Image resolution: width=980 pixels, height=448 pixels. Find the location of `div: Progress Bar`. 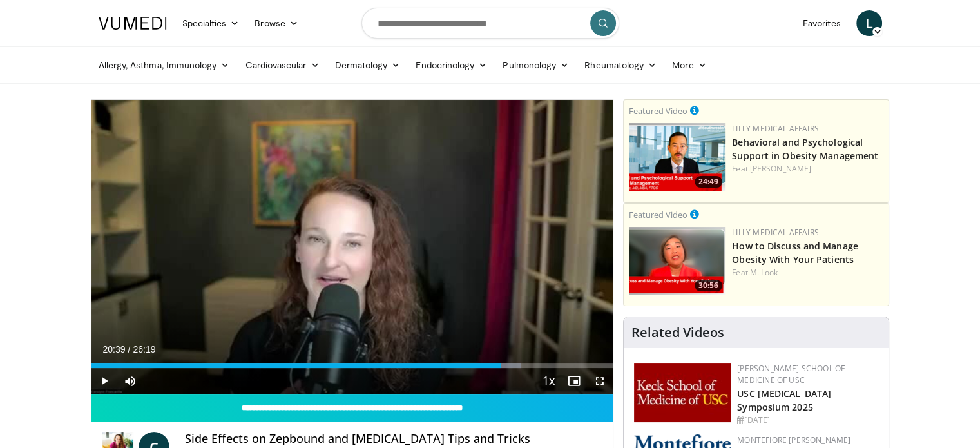

div: Progress Bar is located at coordinates (353, 366).